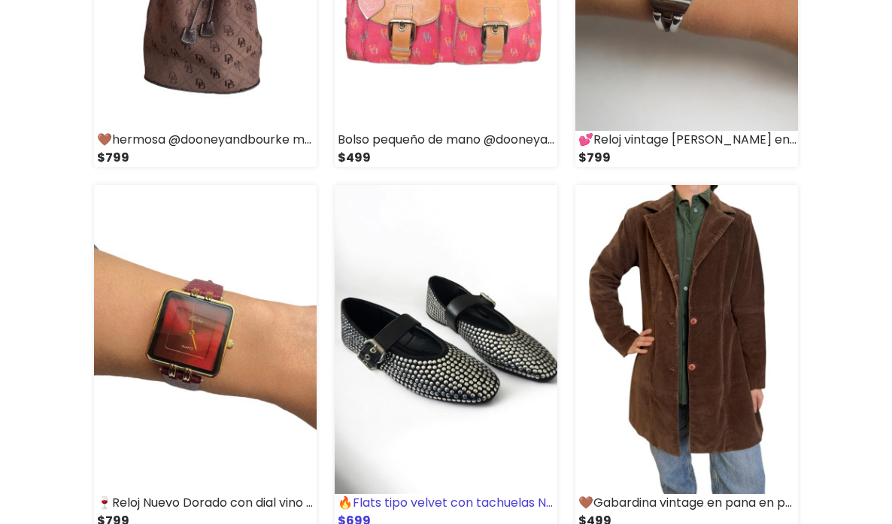  What do you see at coordinates (687, 503) in the screenshot?
I see `div: 🤎Gabardina vintage en pana en perfecto estado!` at bounding box center [687, 503].